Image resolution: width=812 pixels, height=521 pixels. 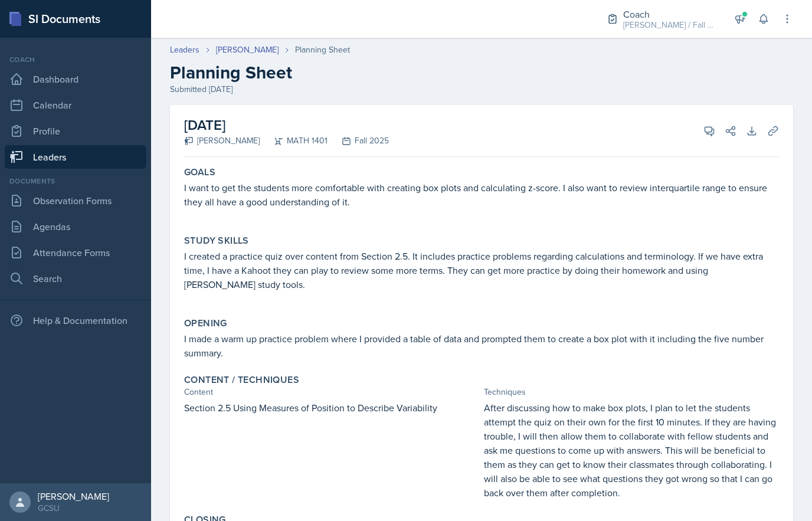 I want to click on label: Study Skills, so click(x=217, y=241).